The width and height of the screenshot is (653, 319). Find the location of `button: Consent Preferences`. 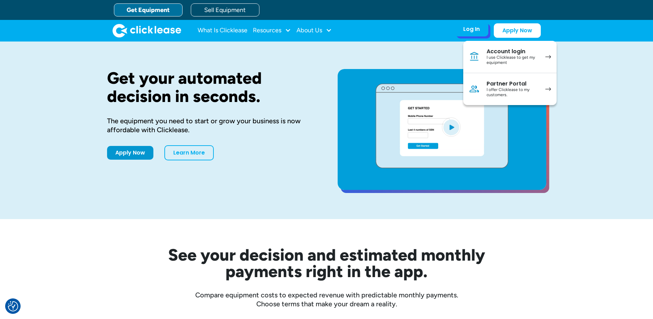

button: Consent Preferences is located at coordinates (13, 306).